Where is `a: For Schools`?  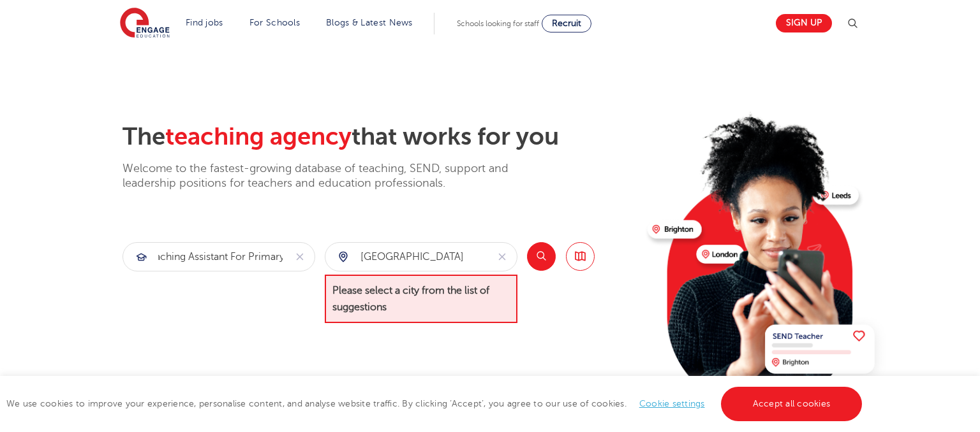 a: For Schools is located at coordinates (275, 22).